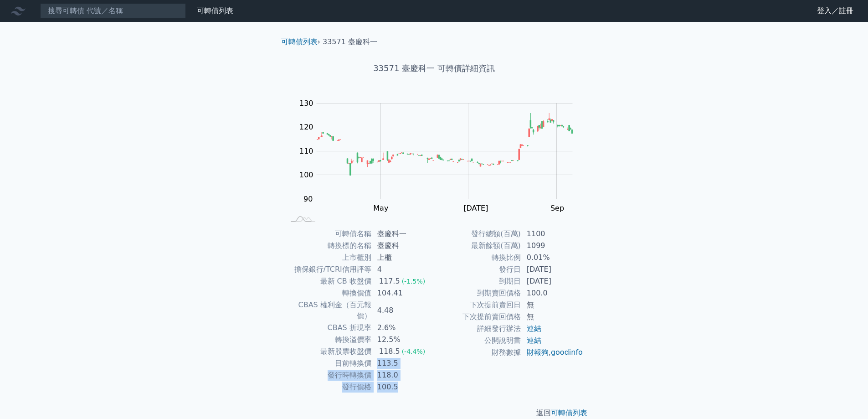 The image size is (868, 419). Describe the element at coordinates (403, 375) in the screenshot. I see `td: 118.0` at that location.